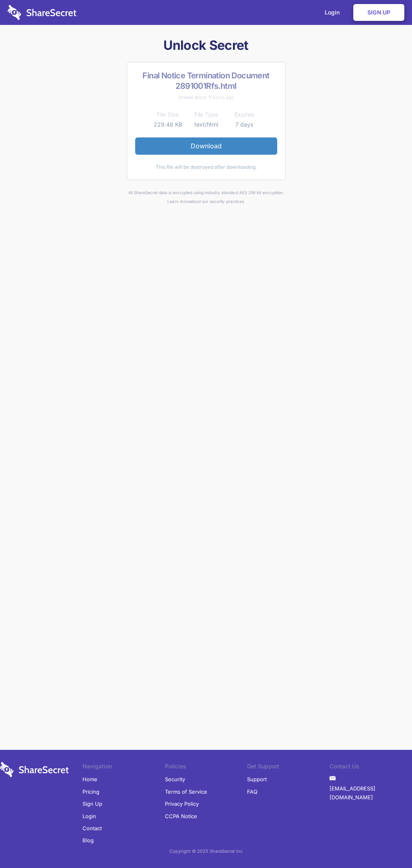  I want to click on a: Home, so click(90, 779).